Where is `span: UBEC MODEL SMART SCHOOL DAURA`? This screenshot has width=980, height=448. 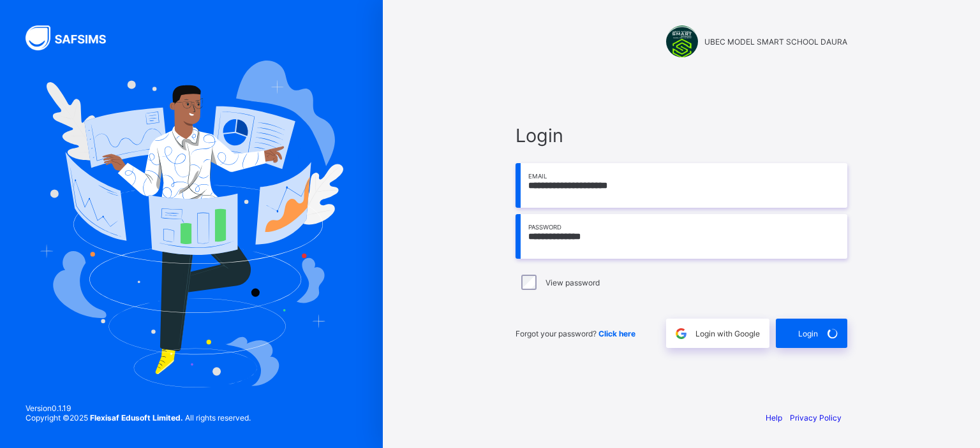
span: UBEC MODEL SMART SCHOOL DAURA is located at coordinates (776, 42).